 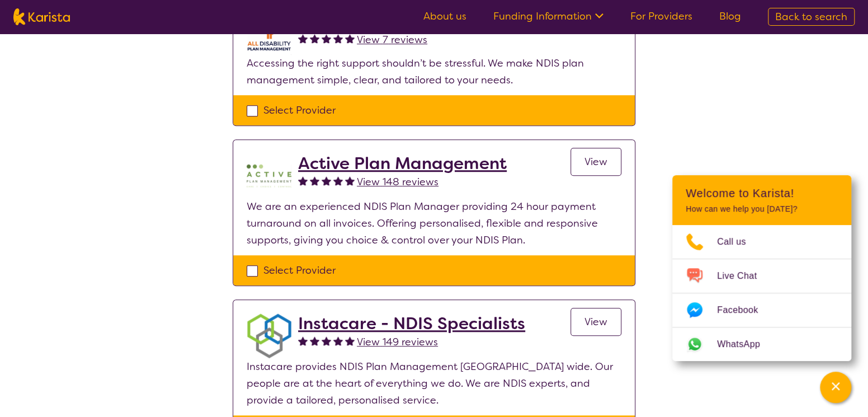 What do you see at coordinates (730, 16) in the screenshot?
I see `a: Blog` at bounding box center [730, 16].